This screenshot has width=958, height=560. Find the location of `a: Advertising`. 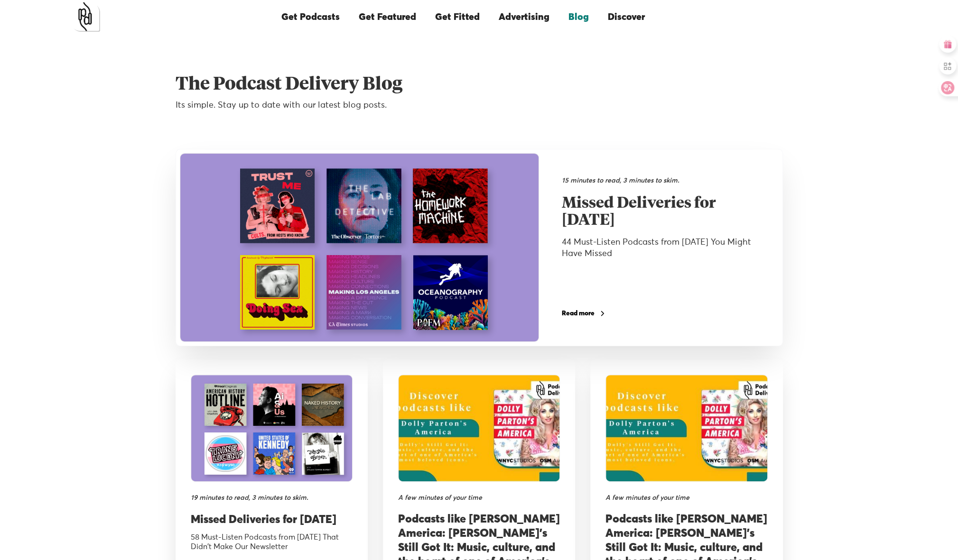

a: Advertising is located at coordinates (524, 17).